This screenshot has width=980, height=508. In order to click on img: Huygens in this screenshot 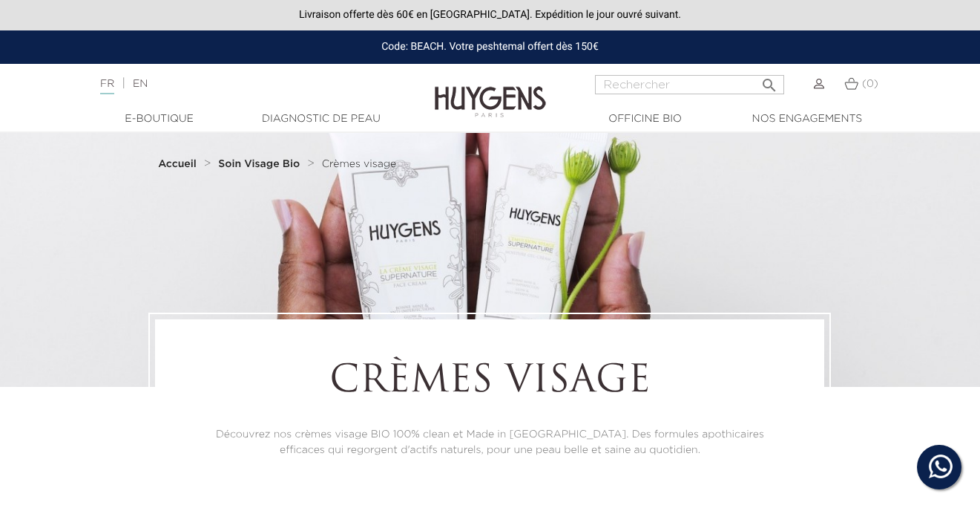, I will do `click(490, 91)`.